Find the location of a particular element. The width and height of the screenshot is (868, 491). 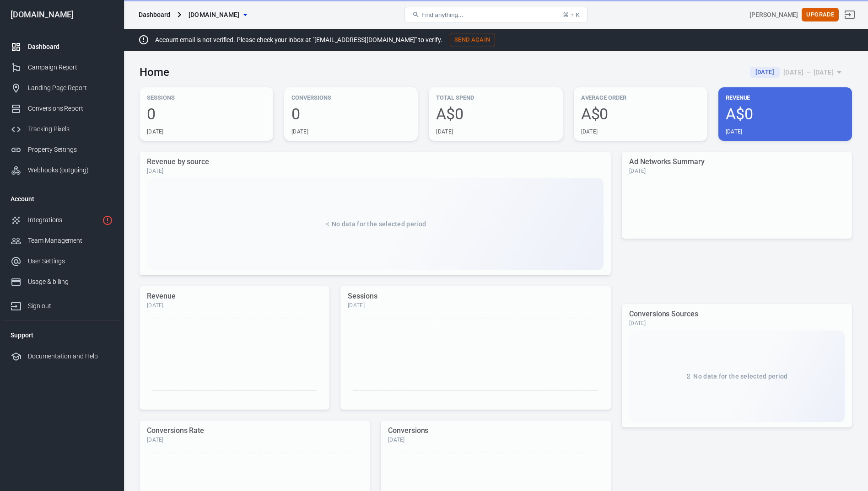

span: thetrustedshopper.com is located at coordinates (215, 14).